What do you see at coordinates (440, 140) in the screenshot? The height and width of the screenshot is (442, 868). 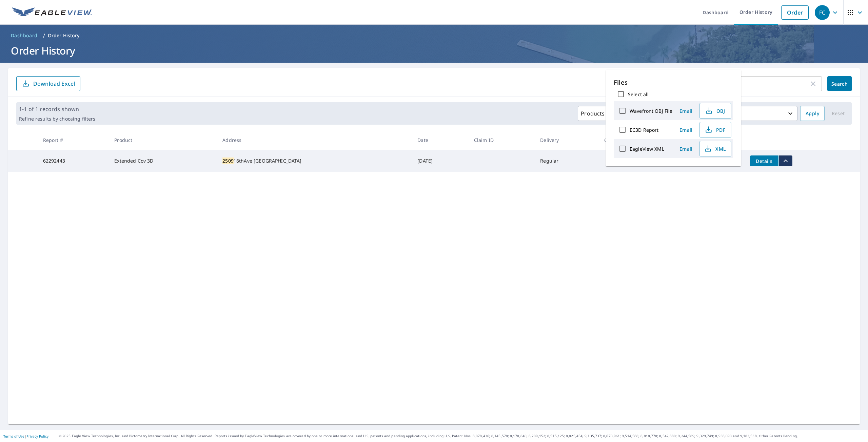 I see `th: Date` at bounding box center [440, 140].